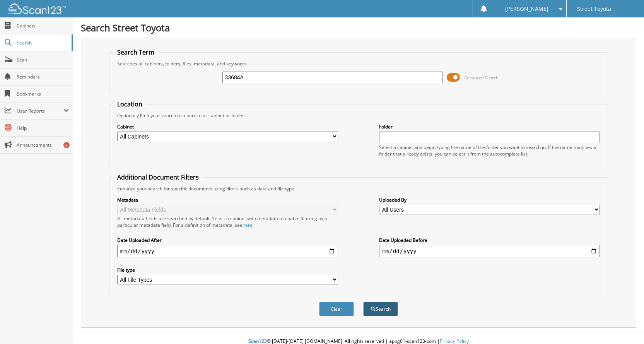 This screenshot has height=344, width=644. I want to click on span: Scan, so click(42, 60).